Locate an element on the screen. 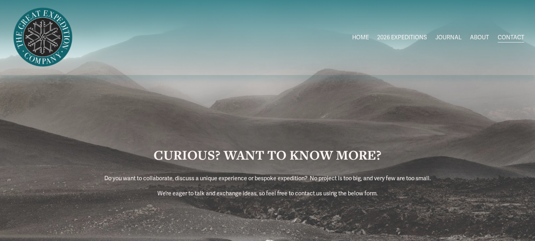 The height and width of the screenshot is (241, 535). a: ABOUT is located at coordinates (480, 37).